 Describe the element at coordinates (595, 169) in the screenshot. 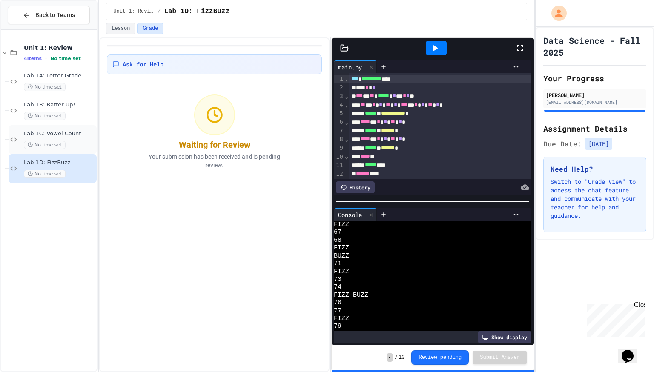

I see `h3: Need Help?` at that location.